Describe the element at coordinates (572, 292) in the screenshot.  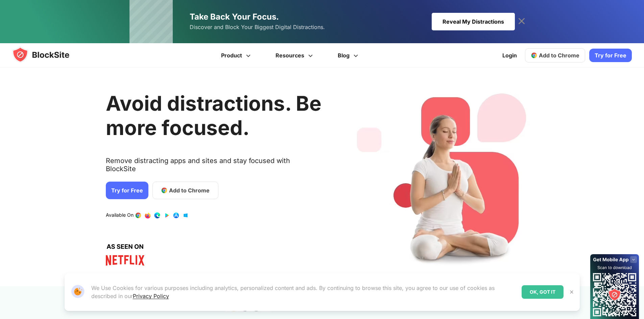
I see `button: Close` at that location.